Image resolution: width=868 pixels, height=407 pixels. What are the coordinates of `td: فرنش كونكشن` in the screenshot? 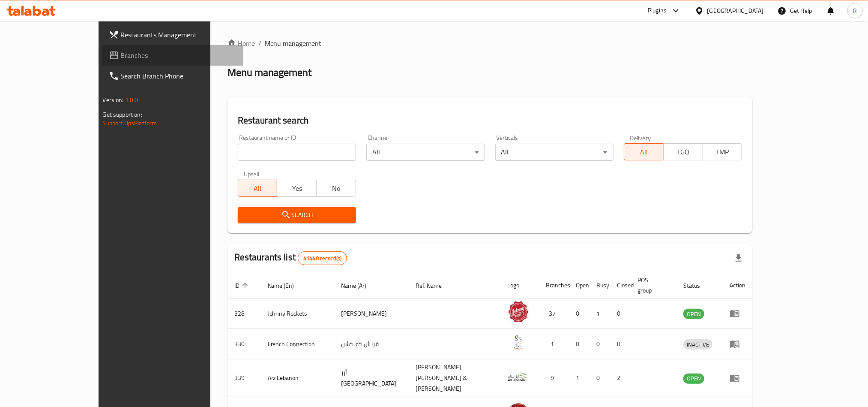 It's located at (371, 344).